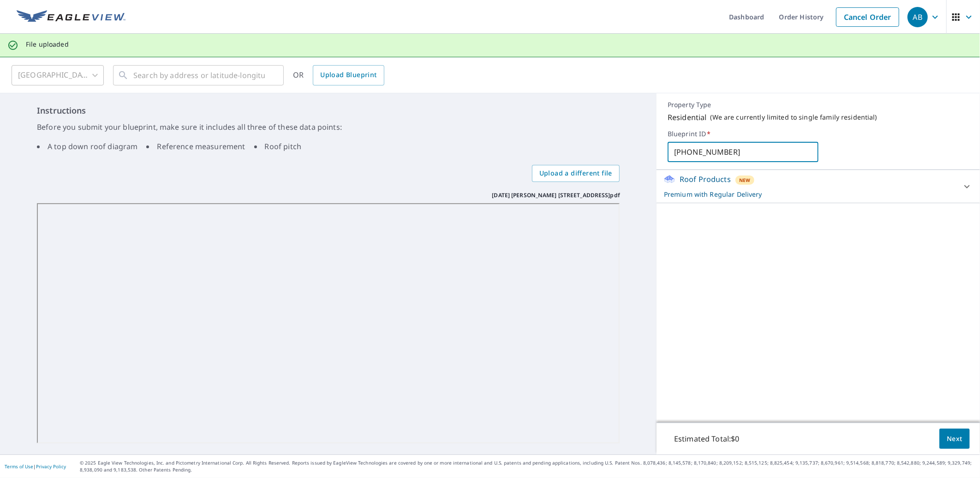  What do you see at coordinates (18, 466) in the screenshot?
I see `a: Terms of Use` at bounding box center [18, 466].